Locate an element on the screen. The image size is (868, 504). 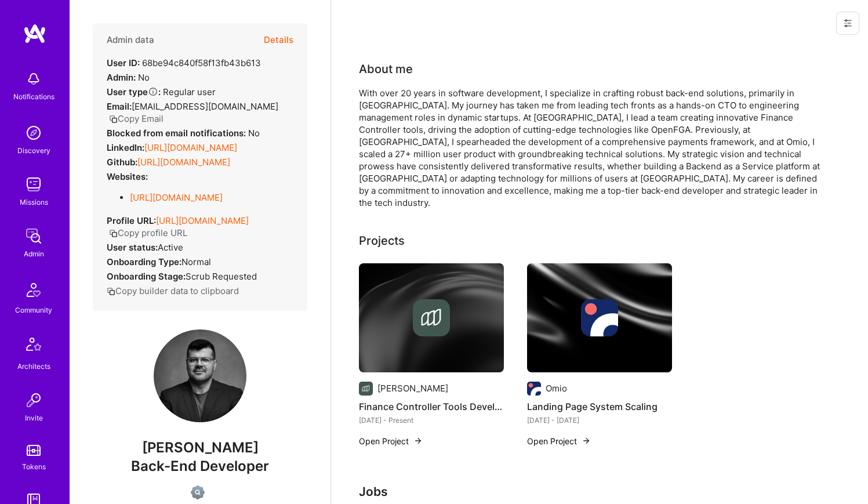
div: Projects is located at coordinates (382, 241).